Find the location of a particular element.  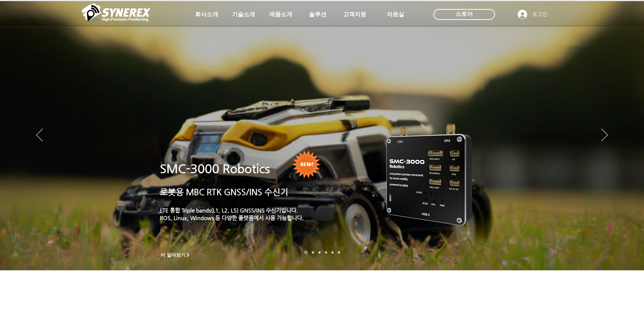

span: 솔루션 is located at coordinates (318, 15).